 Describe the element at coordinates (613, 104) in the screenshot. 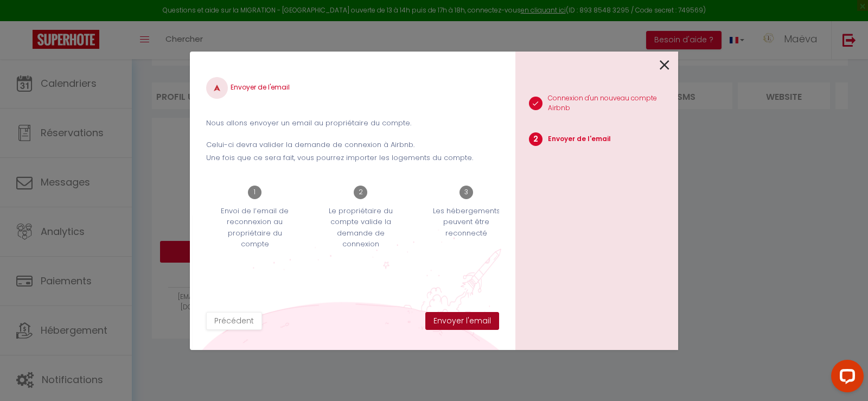

I see `p: Connexion d'un nouveau compte Airbnb` at that location.